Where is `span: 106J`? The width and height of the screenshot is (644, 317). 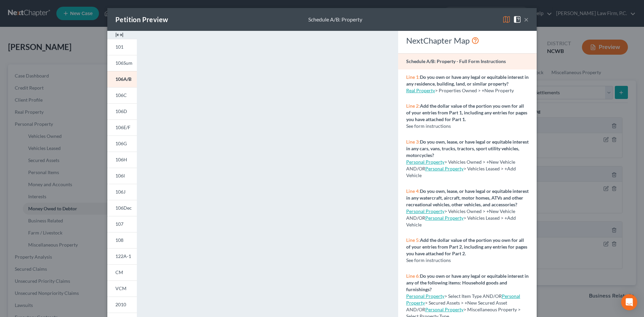
span: 106J is located at coordinates (120, 192).